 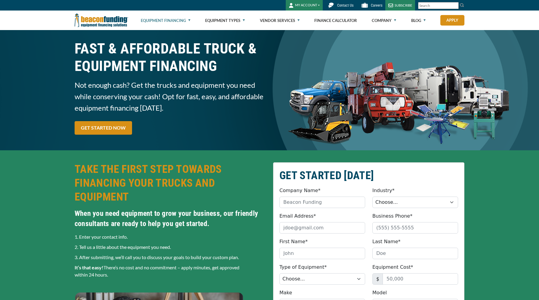 What do you see at coordinates (418, 20) in the screenshot?
I see `a: Blog` at bounding box center [418, 20].